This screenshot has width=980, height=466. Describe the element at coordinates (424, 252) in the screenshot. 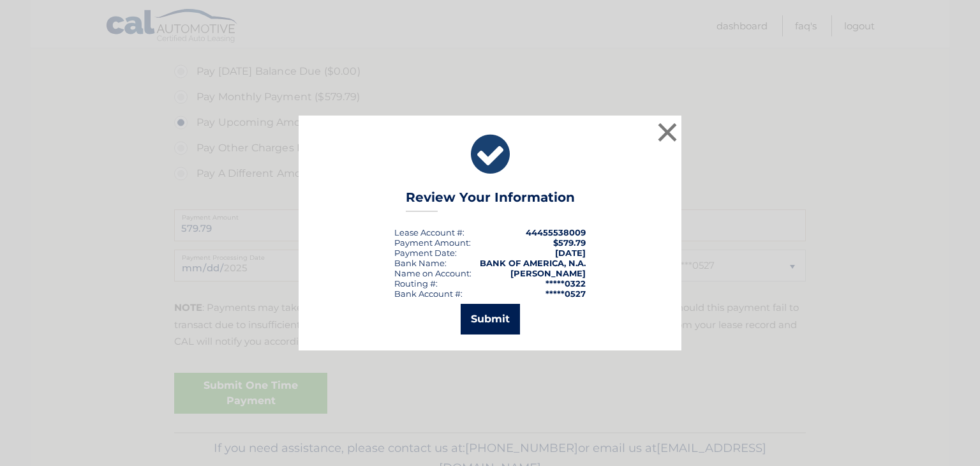

I see `span: Payment Date` at that location.